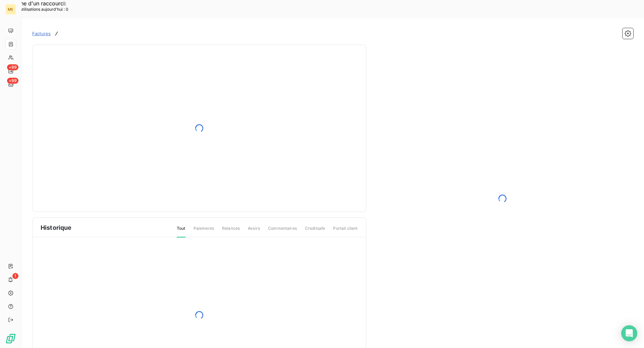 This screenshot has width=644, height=348. I want to click on span: Relances, so click(230, 231).